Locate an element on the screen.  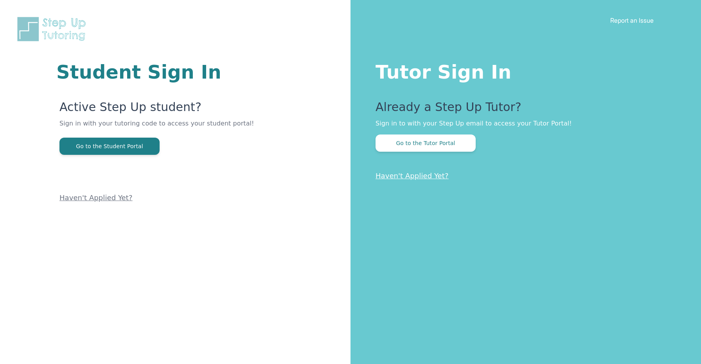
p: Already a Step Up Tutor? is located at coordinates (522, 109).